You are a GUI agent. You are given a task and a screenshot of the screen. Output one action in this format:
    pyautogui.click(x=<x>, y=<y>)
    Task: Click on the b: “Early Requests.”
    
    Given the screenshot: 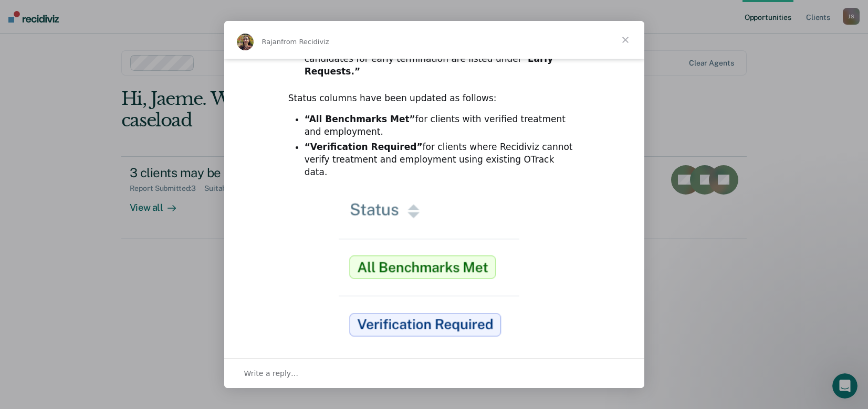 What is the action you would take?
    pyautogui.click(x=429, y=65)
    